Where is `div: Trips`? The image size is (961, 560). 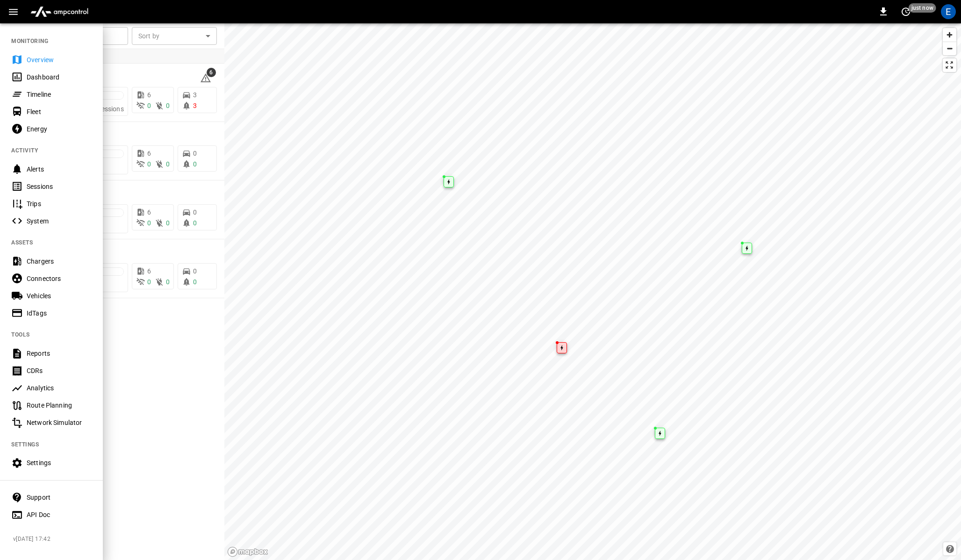
div: Trips is located at coordinates (59, 203).